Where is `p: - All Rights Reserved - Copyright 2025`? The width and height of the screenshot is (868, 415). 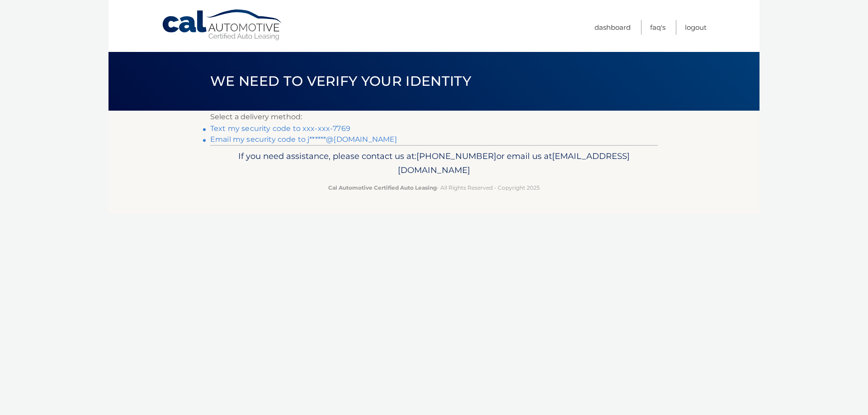 p: - All Rights Reserved - Copyright 2025 is located at coordinates (434, 188).